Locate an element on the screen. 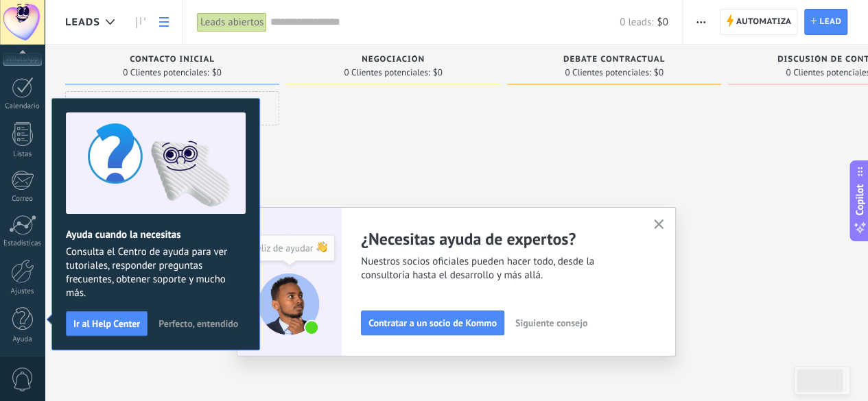 The height and width of the screenshot is (401, 868). span: Lead is located at coordinates (830, 22).